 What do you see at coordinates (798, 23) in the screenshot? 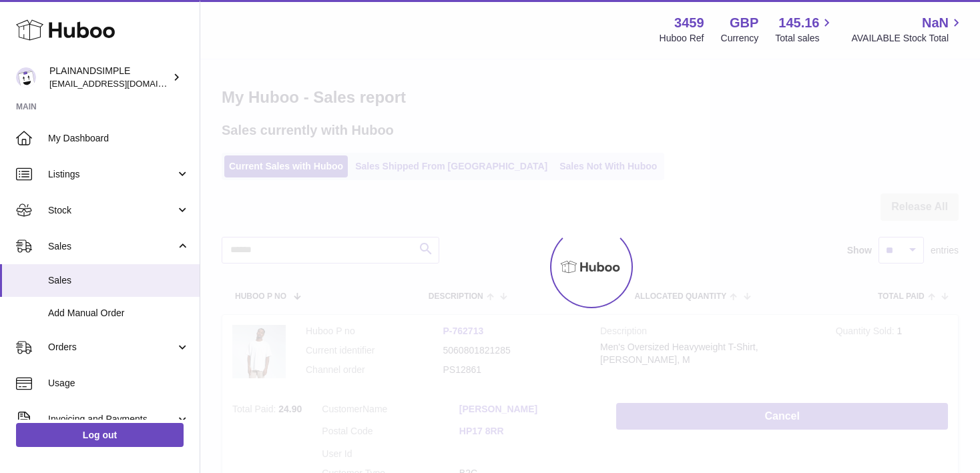
I see `span: 145.16` at bounding box center [798, 23].